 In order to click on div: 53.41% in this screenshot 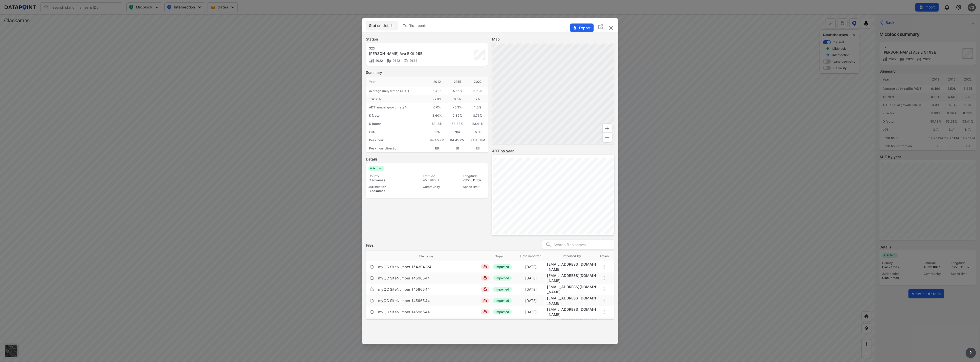, I will do `click(477, 124)`.